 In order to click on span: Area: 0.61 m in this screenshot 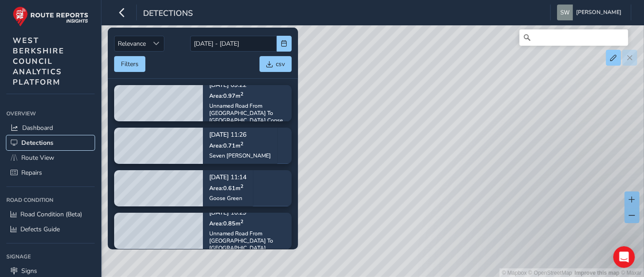, I will do `click(226, 188)`.